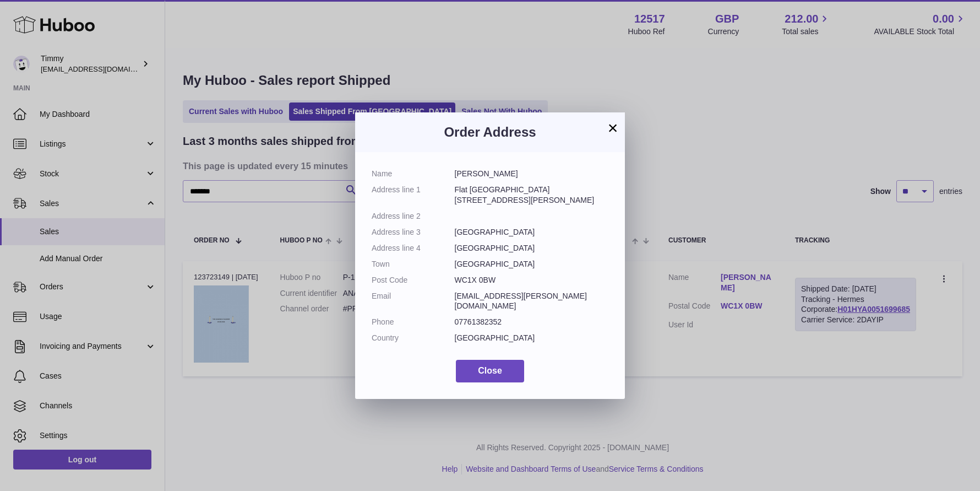 This screenshot has height=491, width=980. What do you see at coordinates (413, 248) in the screenshot?
I see `dt: Address line 4` at bounding box center [413, 248].